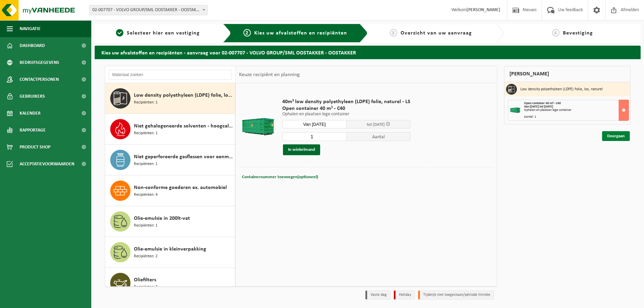 The width and height of the screenshot is (644, 308). I want to click on a: Doorgaan, so click(616, 136).